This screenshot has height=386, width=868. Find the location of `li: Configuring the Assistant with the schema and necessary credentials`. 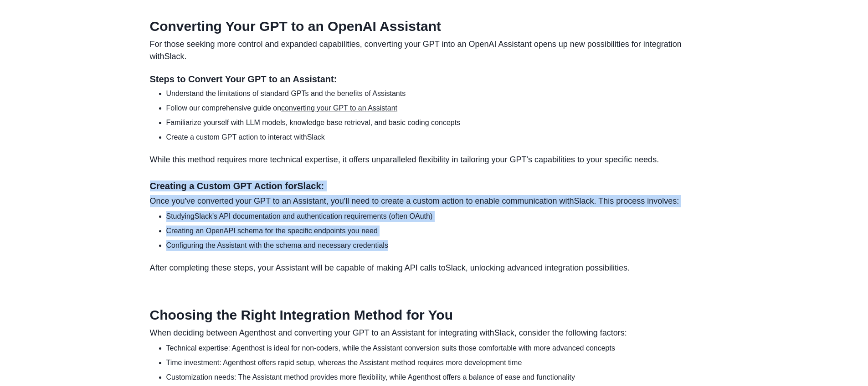

li: Configuring the Assistant with the schema and necessary credentials is located at coordinates (442, 246).